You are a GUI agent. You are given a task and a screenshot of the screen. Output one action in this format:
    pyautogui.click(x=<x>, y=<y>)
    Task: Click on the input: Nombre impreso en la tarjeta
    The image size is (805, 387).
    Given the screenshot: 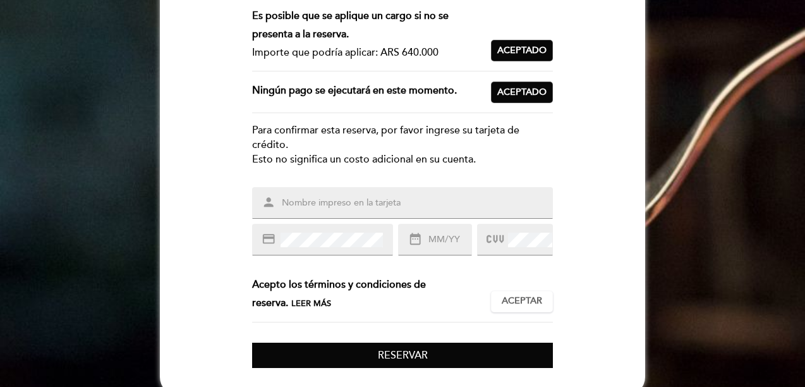 What is the action you would take?
    pyautogui.click(x=418, y=203)
    